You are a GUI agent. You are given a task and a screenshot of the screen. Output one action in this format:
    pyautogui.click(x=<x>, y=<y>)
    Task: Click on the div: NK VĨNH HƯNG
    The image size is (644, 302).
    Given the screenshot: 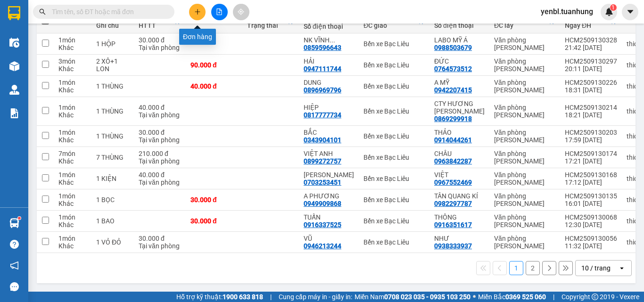 What is the action you would take?
    pyautogui.click(x=329, y=40)
    